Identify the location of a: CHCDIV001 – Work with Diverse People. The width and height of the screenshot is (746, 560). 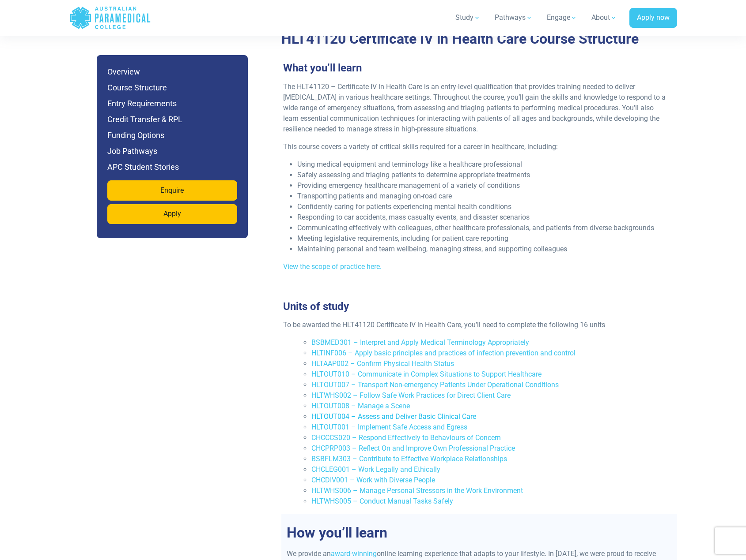
(373, 480).